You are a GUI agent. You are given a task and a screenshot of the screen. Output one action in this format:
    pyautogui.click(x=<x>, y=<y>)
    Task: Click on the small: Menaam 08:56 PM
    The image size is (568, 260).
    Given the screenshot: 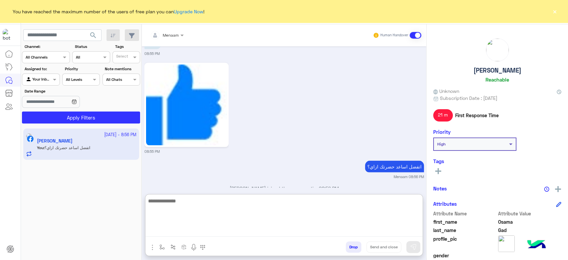 What is the action you would take?
    pyautogui.click(x=408, y=177)
    